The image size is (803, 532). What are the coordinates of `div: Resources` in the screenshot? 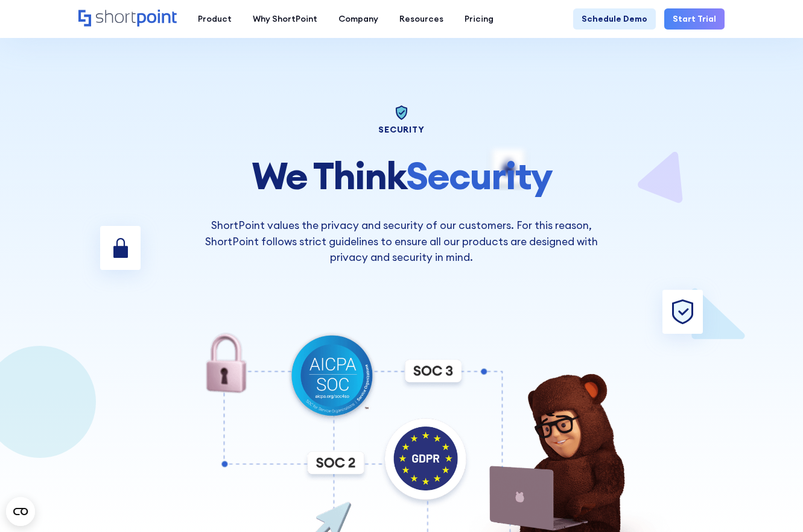 It's located at (421, 18).